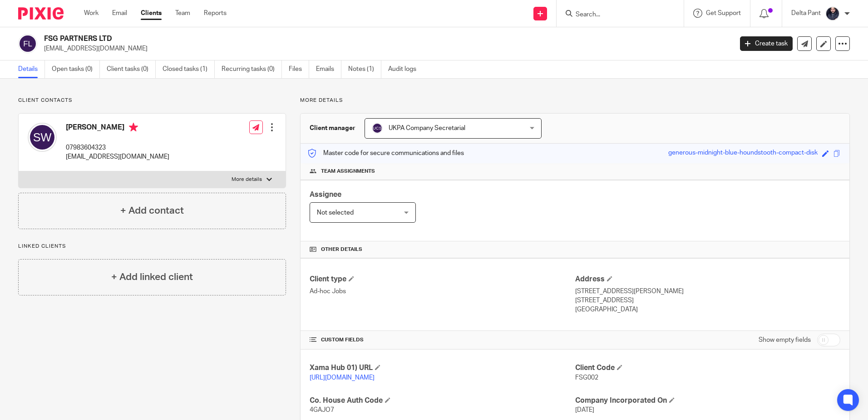 This screenshot has height=420, width=868. Describe the element at coordinates (119, 13) in the screenshot. I see `a: Email` at that location.